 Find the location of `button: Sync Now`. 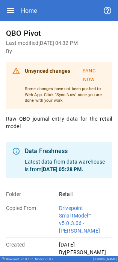

button: Sync Now is located at coordinates (89, 75).